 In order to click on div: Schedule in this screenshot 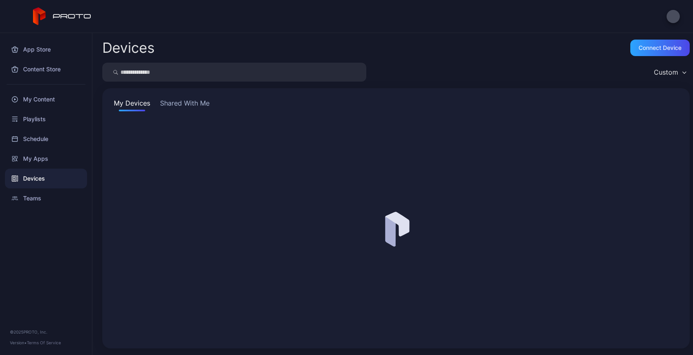, I will do `click(46, 139)`.